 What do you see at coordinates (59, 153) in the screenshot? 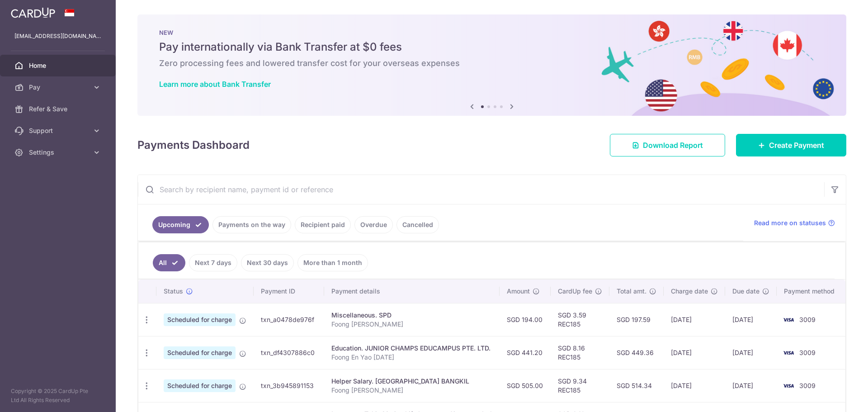
I see `span: Settings` at bounding box center [59, 153].